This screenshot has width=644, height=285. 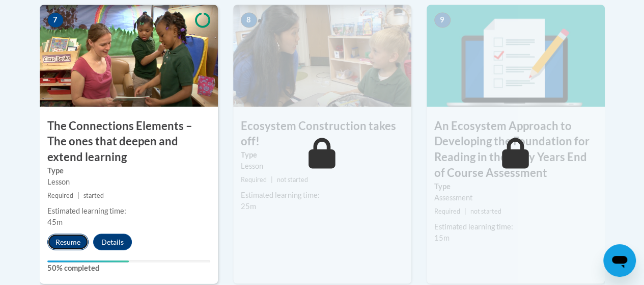 I want to click on span: 7, so click(x=55, y=21).